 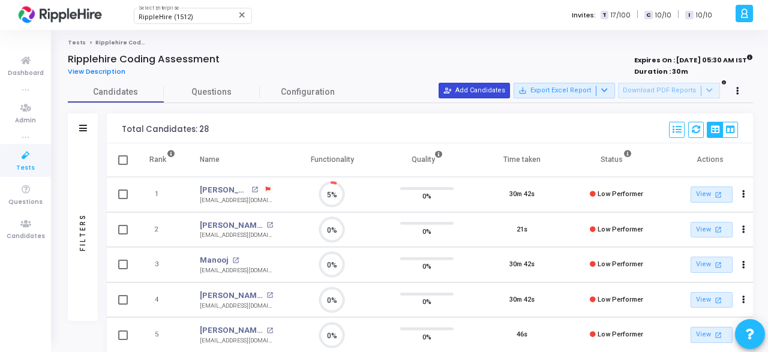 I want to click on td: 4, so click(x=162, y=300).